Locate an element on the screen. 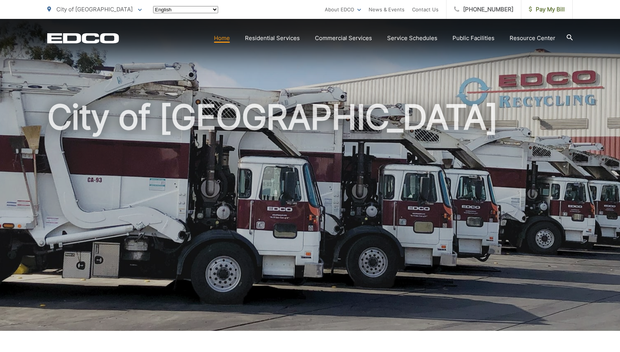  a: Residential Services is located at coordinates (272, 38).